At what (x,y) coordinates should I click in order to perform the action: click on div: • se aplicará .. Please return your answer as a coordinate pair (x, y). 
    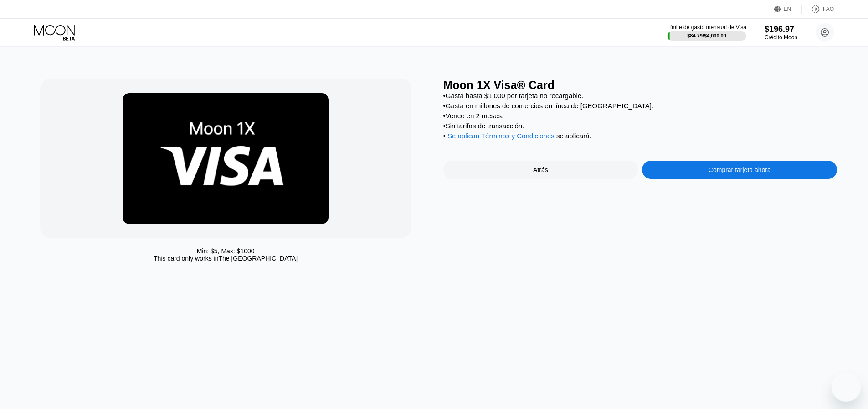
    Looking at the image, I should click on (640, 137).